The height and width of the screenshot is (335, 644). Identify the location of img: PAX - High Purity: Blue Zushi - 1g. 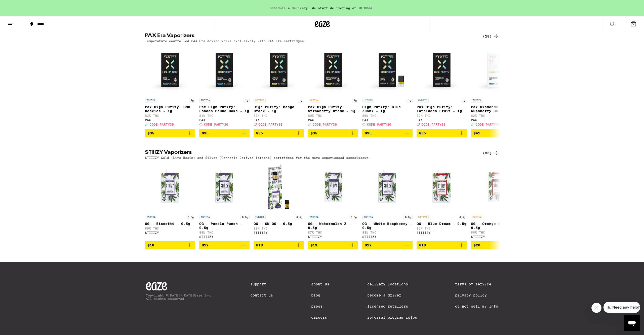
(387, 70).